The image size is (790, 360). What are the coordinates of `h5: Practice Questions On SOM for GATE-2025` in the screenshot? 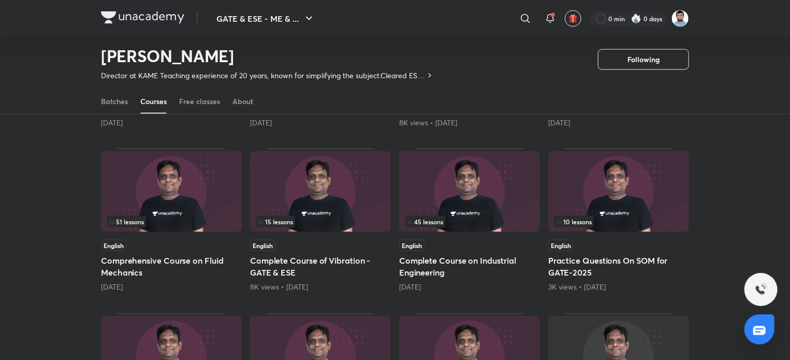 It's located at (619, 267).